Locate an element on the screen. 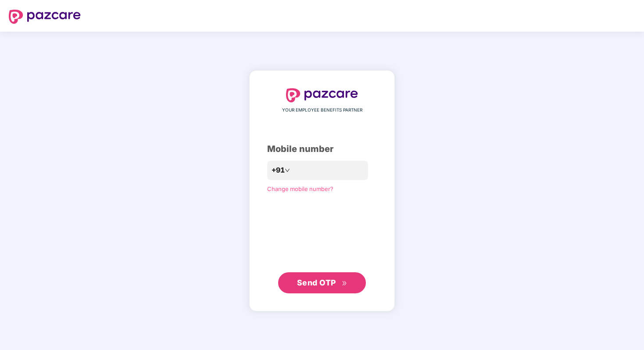 This screenshot has width=644, height=350. span: Change mobile number? is located at coordinates (300, 189).